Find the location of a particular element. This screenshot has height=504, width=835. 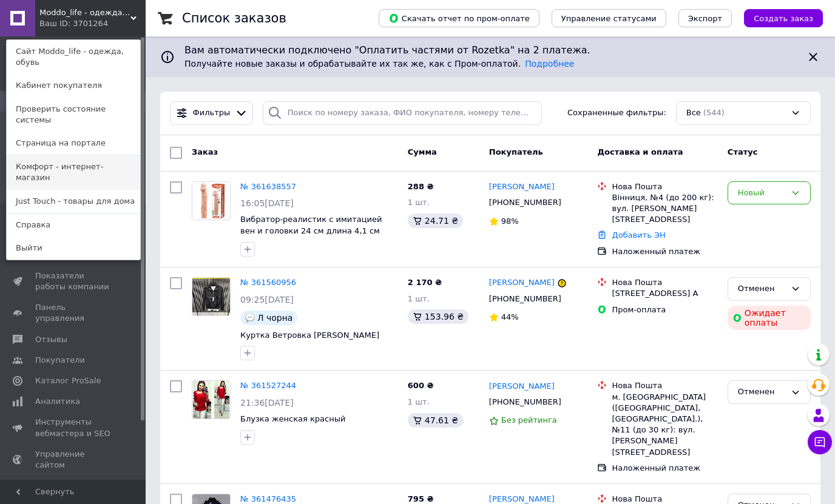

span: Сохраненные фильтры: is located at coordinates (616, 113).